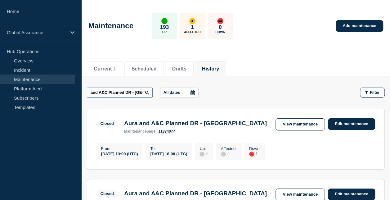 Image resolution: width=390 pixels, height=200 pixels. Describe the element at coordinates (135, 131) in the screenshot. I see `span: maintenance` at that location.